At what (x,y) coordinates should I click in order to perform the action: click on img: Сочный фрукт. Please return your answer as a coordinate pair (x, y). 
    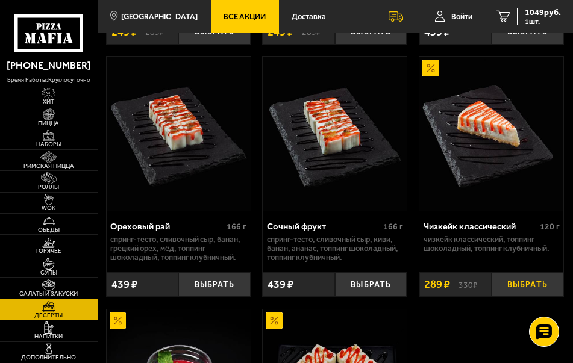
    Looking at the image, I should click on (334, 133).